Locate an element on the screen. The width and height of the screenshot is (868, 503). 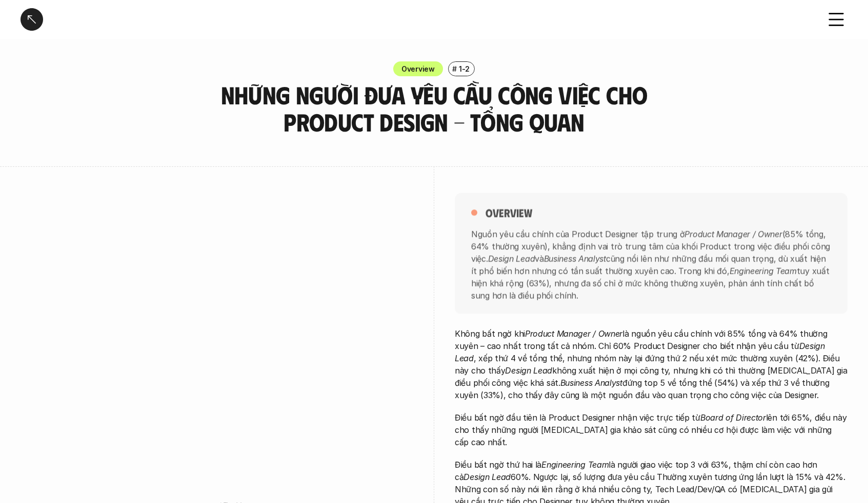
p: Điều bất ngờ đầu tiên là Product Designer nhận việc trực tiếp từ lên tới 65%, điều này cho thấy n... is located at coordinates (651, 430).